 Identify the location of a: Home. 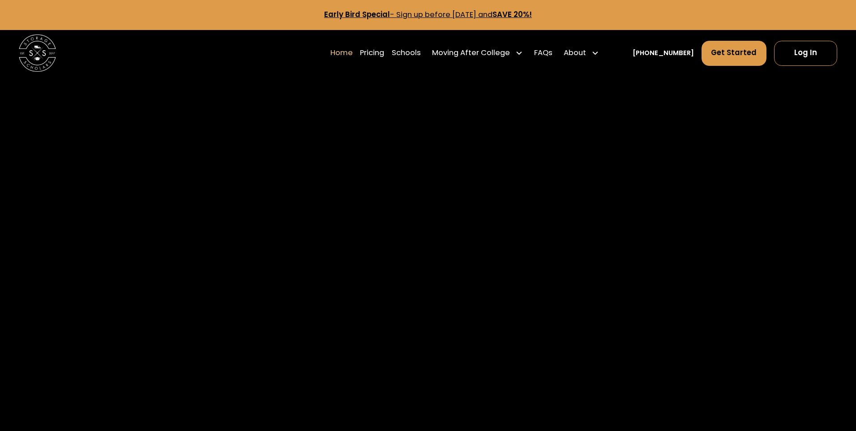
(342, 53).